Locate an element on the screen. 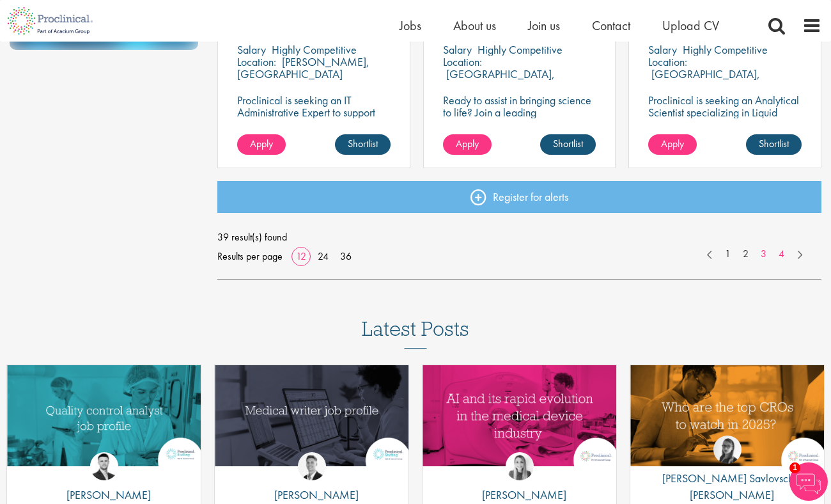 The height and width of the screenshot is (504, 831). a: Upload CV is located at coordinates (690, 25).